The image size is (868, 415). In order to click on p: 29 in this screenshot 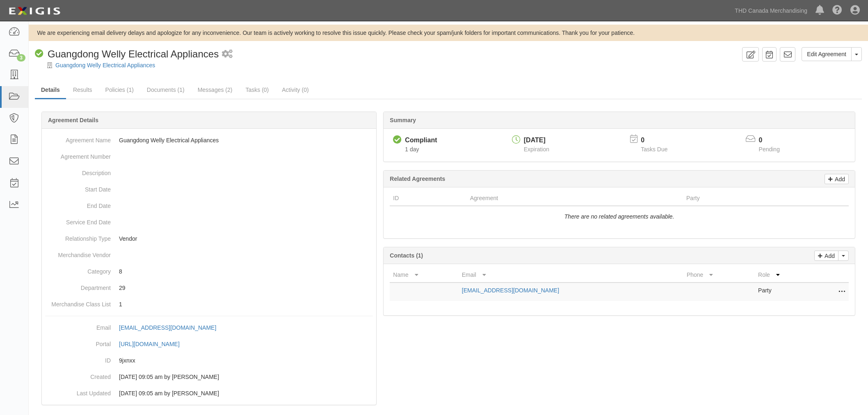, I will do `click(246, 288)`.